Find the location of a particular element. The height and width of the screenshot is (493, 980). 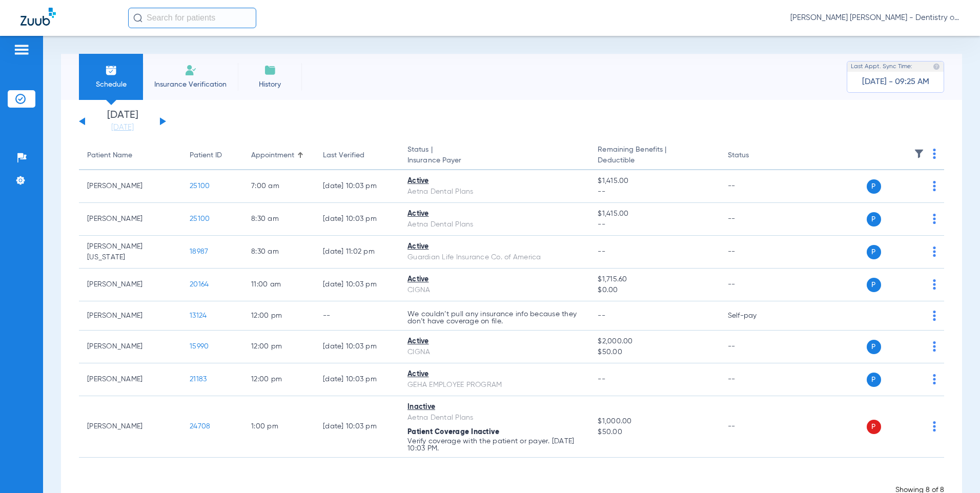

span: 13124 is located at coordinates (198, 316).